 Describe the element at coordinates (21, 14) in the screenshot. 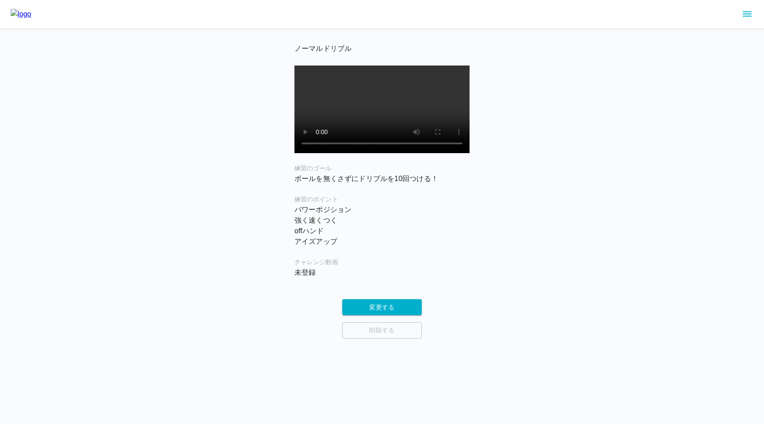

I see `img: logo` at that location.